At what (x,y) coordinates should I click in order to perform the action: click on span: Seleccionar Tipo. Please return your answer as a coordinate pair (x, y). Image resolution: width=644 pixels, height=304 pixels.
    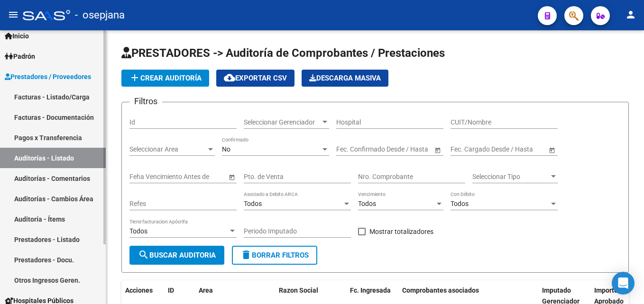
    Looking at the image, I should click on (511, 176).